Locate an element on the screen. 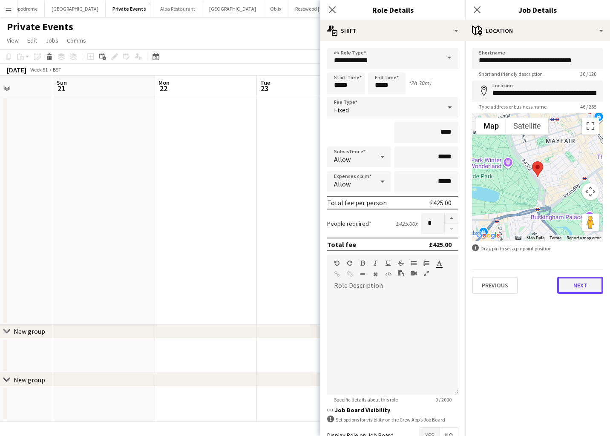 The height and width of the screenshot is (436, 610). button: Map Data is located at coordinates (535, 238).